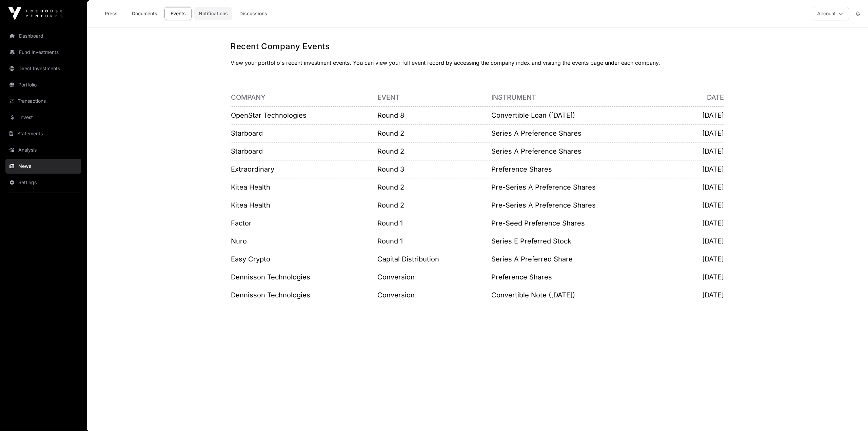 This screenshot has height=431, width=868. What do you see at coordinates (434, 98) in the screenshot?
I see `th: Event` at bounding box center [434, 98].